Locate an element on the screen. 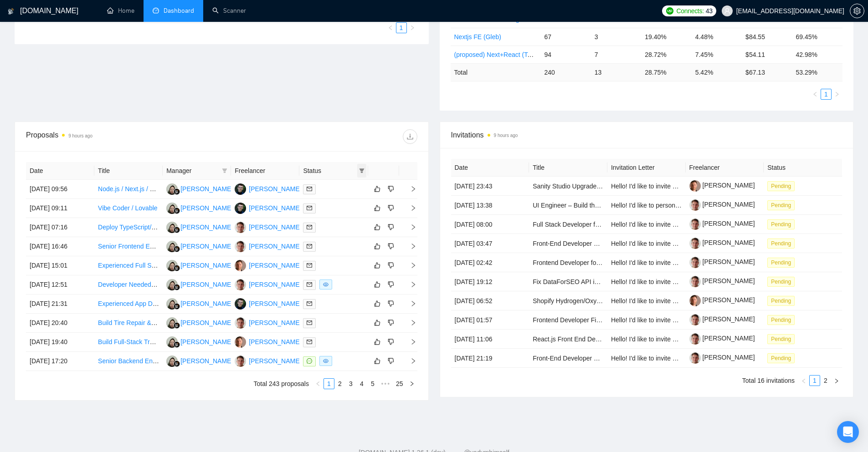  span: dashboard is located at coordinates (156, 10).